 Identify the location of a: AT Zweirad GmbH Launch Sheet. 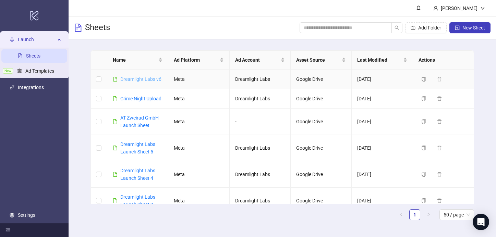
(139, 122).